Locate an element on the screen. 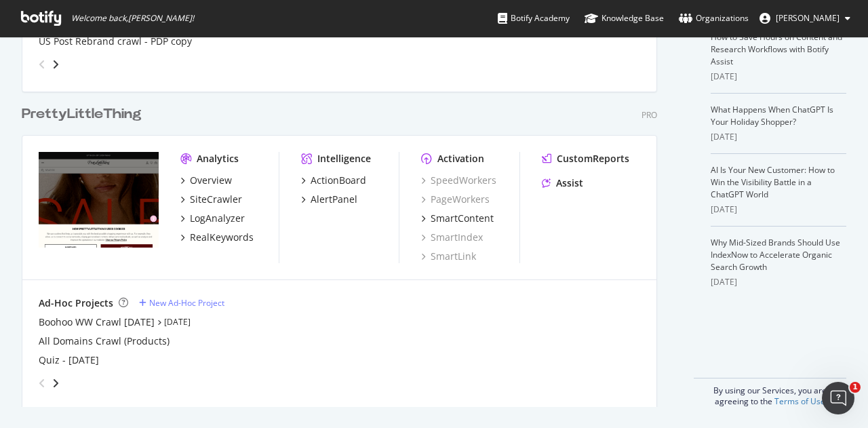  div: Botify Academy is located at coordinates (534, 18).